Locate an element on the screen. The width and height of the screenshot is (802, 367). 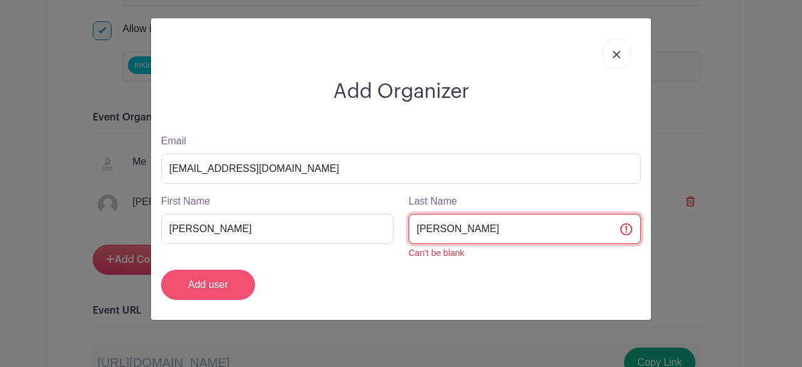
img: close_button-5f87c8562297e5c2d7936805f587ecaba9071eb48480494691a3f1689db116b3.svg is located at coordinates (617, 55).